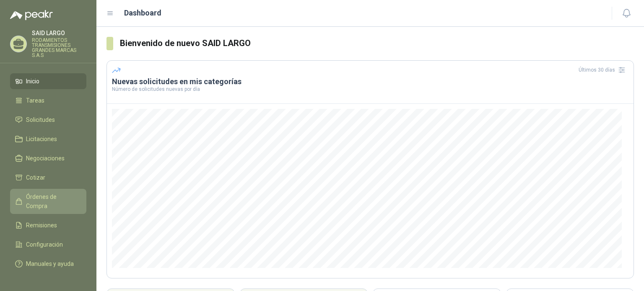  I want to click on span: Órdenes de Compra, so click(52, 201).